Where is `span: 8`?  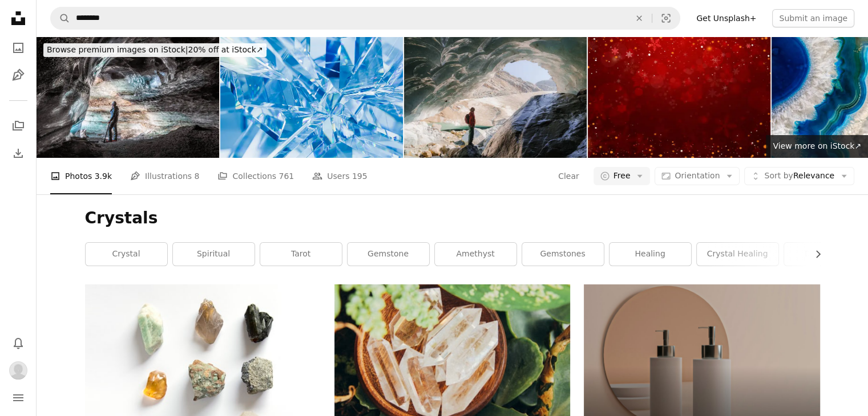
span: 8 is located at coordinates (197, 176).